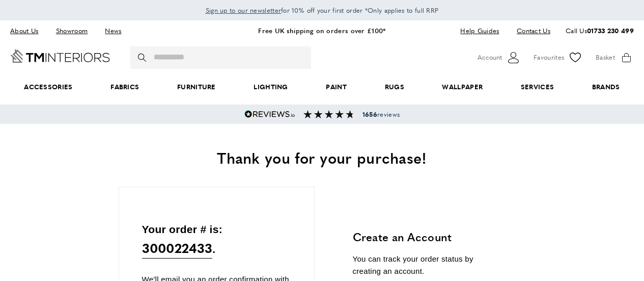 This screenshot has height=281, width=644. I want to click on button: Search, so click(143, 58).